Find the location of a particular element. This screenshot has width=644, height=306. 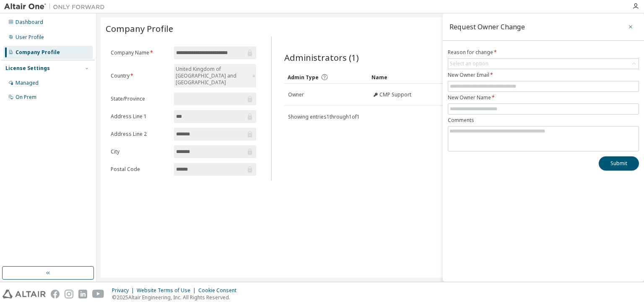

div: Request Owner Change is located at coordinates (487, 27).